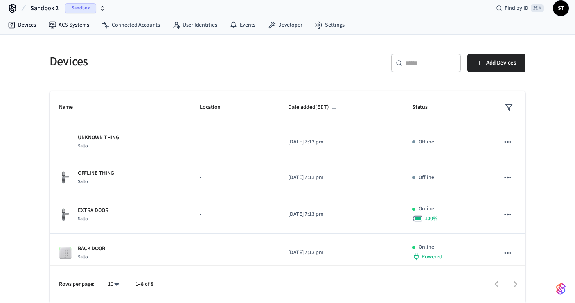  What do you see at coordinates (22, 25) in the screenshot?
I see `a: Devices` at bounding box center [22, 25].